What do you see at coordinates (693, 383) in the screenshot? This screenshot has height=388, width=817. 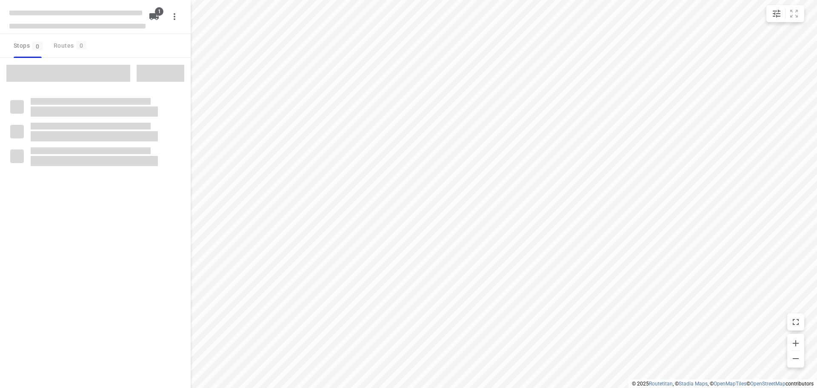 I see `a: Stadia Maps` at bounding box center [693, 383].